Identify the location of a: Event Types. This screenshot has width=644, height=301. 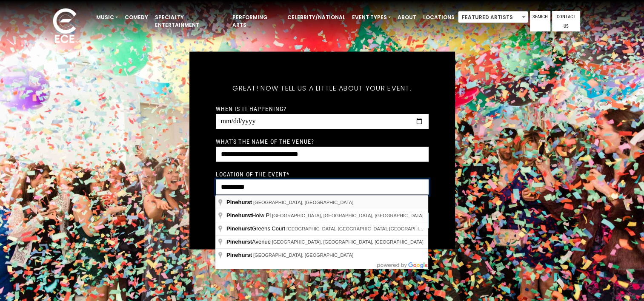
(371, 17).